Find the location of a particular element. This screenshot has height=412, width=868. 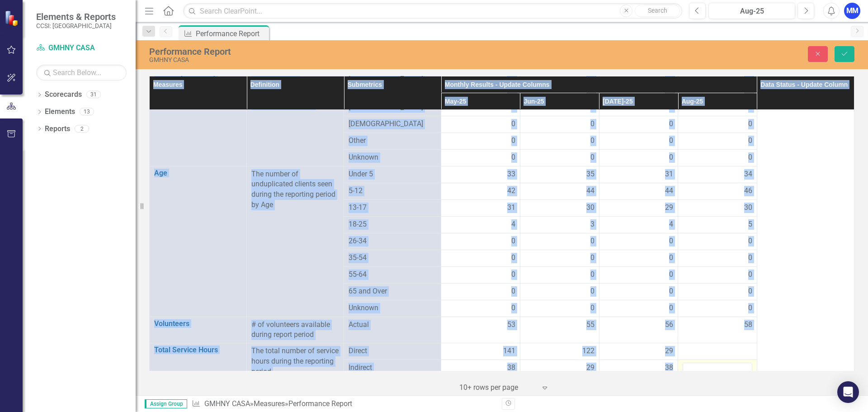

div: The total number of service hours during the reporting period is located at coordinates (295, 362).